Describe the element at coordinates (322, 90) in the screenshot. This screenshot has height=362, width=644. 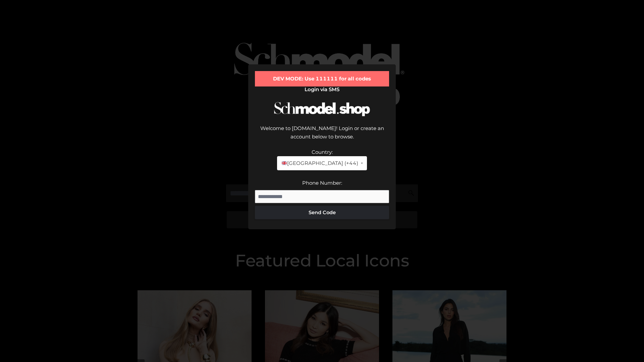
I see `h2: Login via SMS` at that location.